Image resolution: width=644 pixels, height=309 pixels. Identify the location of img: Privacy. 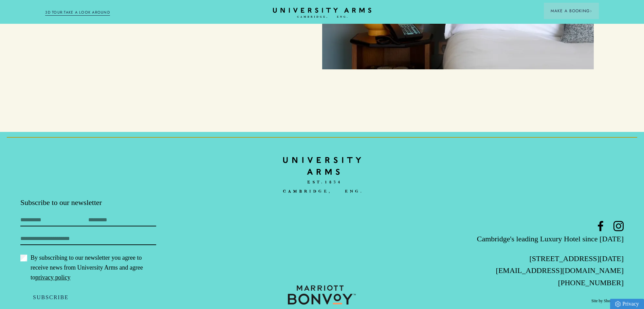
(618, 304).